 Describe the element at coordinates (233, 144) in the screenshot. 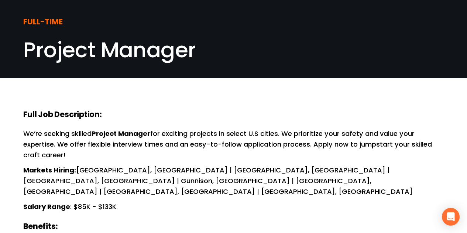

I see `p: We’re seeking skilled for exciting projects in select U.S cities. We prioritize your safety and v...` at that location.